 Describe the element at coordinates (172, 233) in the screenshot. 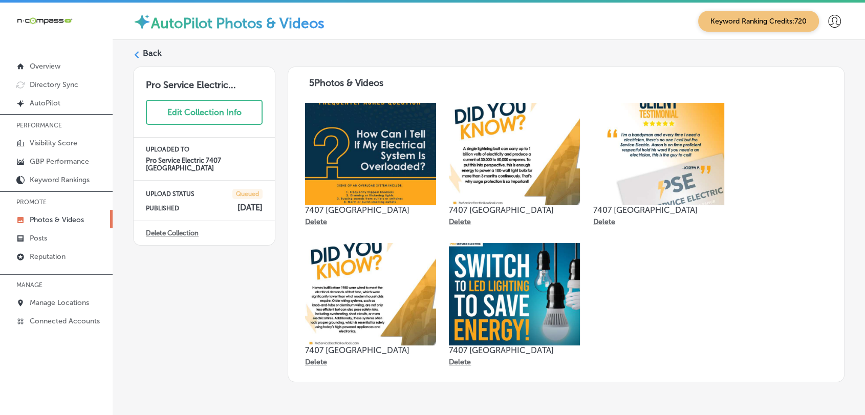

I see `a: Delete Collection` at that location.